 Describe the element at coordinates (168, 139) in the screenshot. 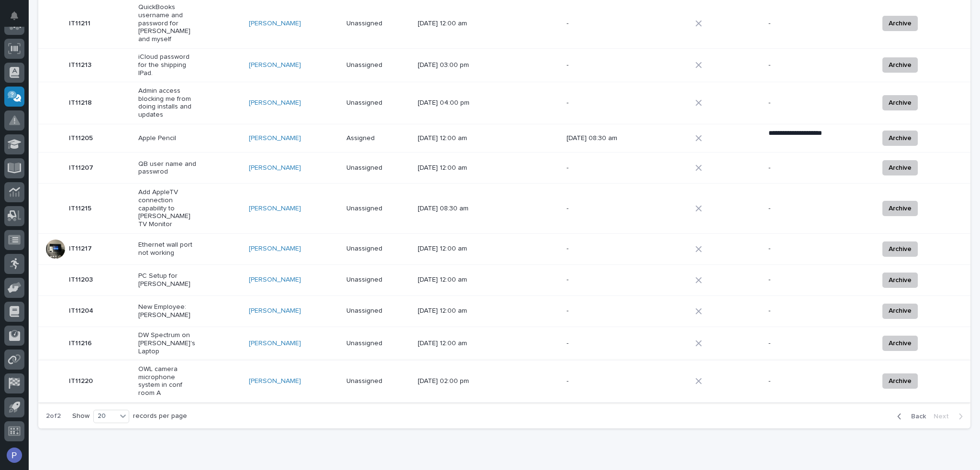

I see `p: Apple Pencil` at that location.